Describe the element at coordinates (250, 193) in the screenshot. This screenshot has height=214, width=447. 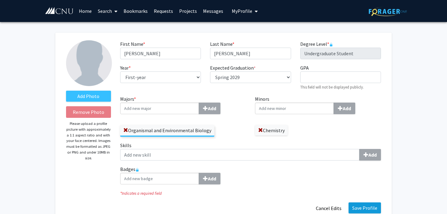
I see `i: Indicates a required field` at that location.